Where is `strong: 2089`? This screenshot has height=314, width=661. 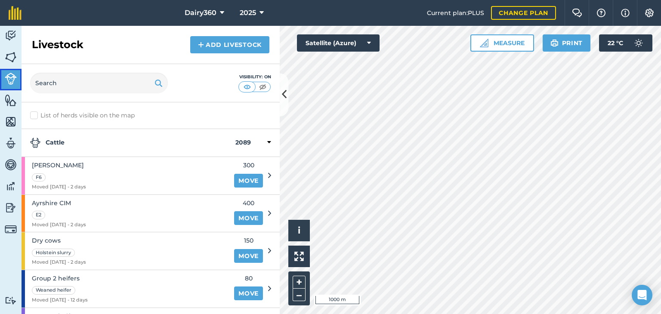
strong: 2089 is located at coordinates (243, 143).